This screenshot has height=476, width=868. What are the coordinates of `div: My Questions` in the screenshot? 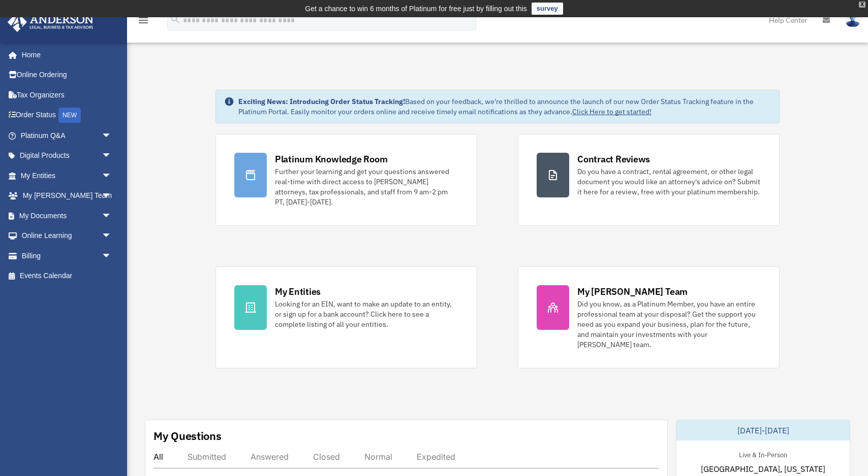 It's located at (187, 436).